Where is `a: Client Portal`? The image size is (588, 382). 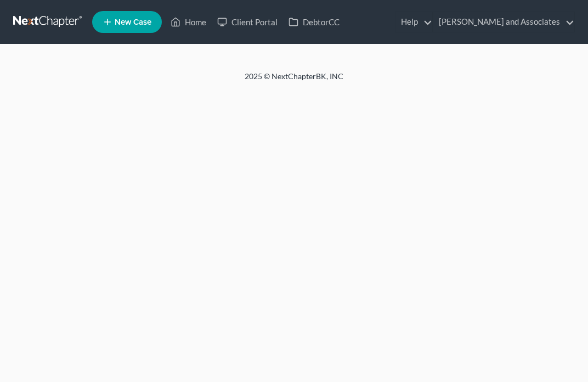 a: Client Portal is located at coordinates (247, 22).